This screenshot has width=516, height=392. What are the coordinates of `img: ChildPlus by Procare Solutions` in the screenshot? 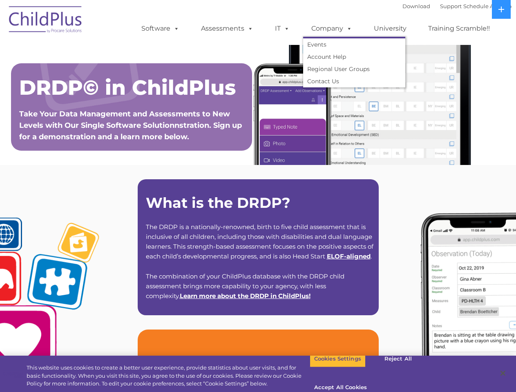 It's located at (46, 21).